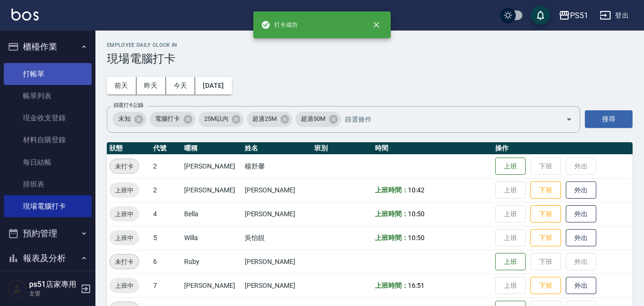  What do you see at coordinates (277, 166) in the screenshot?
I see `td: 楊舒馨` at bounding box center [277, 166].